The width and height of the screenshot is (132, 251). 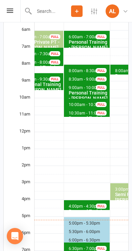 What do you see at coordinates (19, 86) in the screenshot?
I see `div: 9am` at bounding box center [19, 86].